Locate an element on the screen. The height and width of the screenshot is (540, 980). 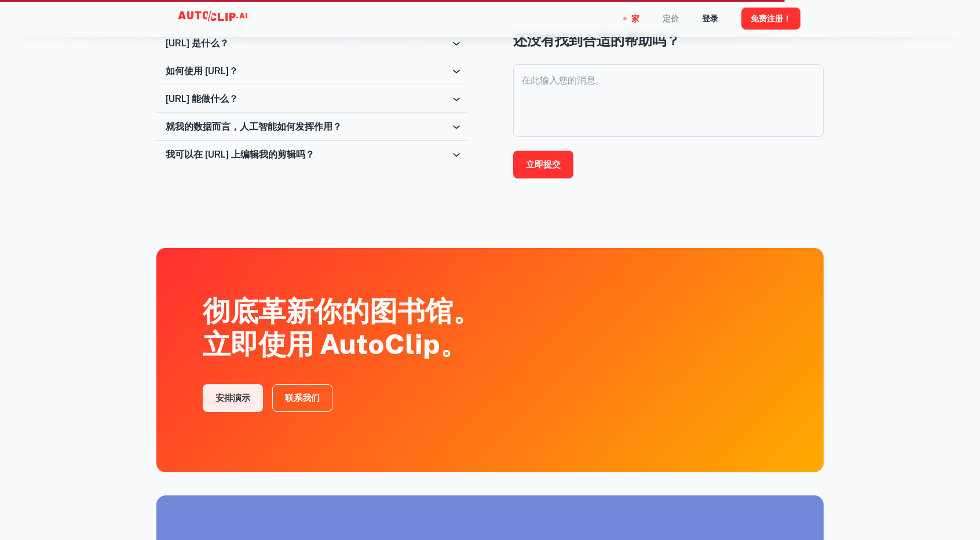
button: 免费注册！ is located at coordinates (771, 18).